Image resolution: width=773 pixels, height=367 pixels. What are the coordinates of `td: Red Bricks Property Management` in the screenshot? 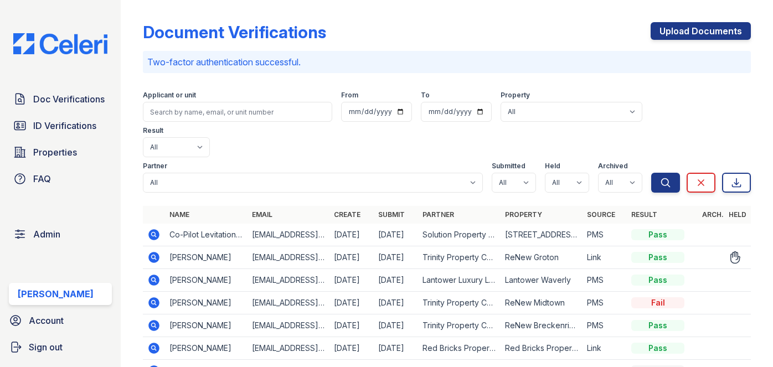 It's located at (459, 348).